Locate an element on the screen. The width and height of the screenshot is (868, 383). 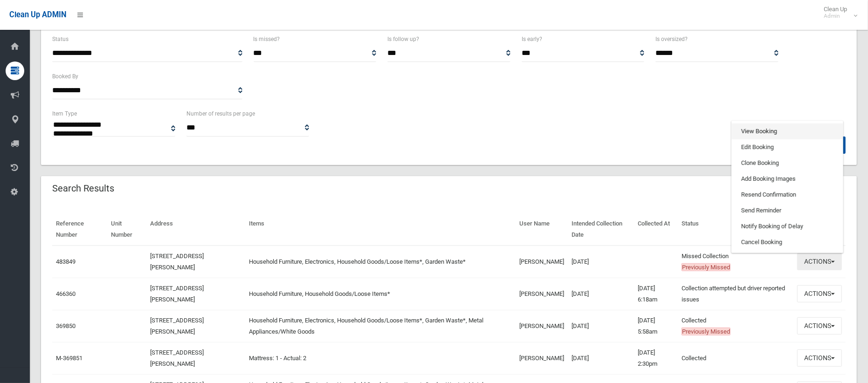
label: Status is located at coordinates (60, 39).